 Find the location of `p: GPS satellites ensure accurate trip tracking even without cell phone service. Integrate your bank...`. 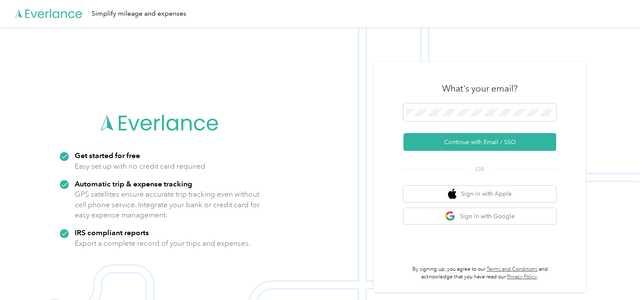

p: GPS satellites ensure accurate trip tracking even without cell phone service. Integrate your bank... is located at coordinates (167, 205).